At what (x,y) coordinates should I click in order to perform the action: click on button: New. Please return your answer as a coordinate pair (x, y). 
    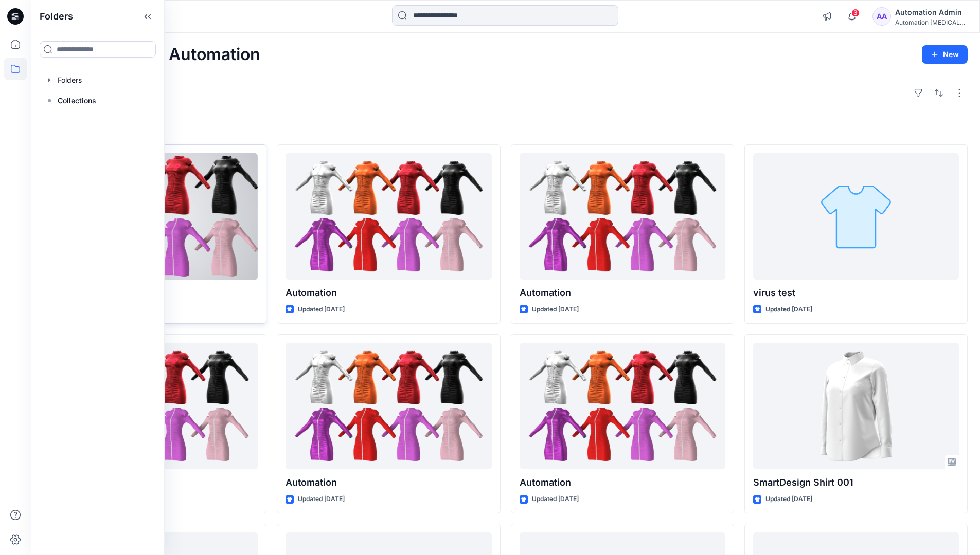
    Looking at the image, I should click on (944, 54).